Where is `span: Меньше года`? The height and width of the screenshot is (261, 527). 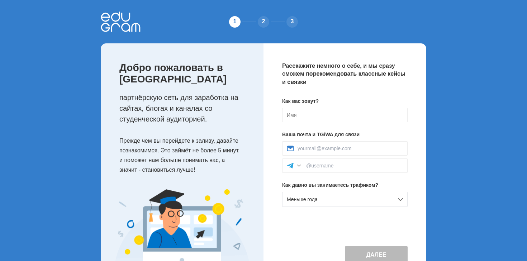
span: Меньше года is located at coordinates (302, 199).